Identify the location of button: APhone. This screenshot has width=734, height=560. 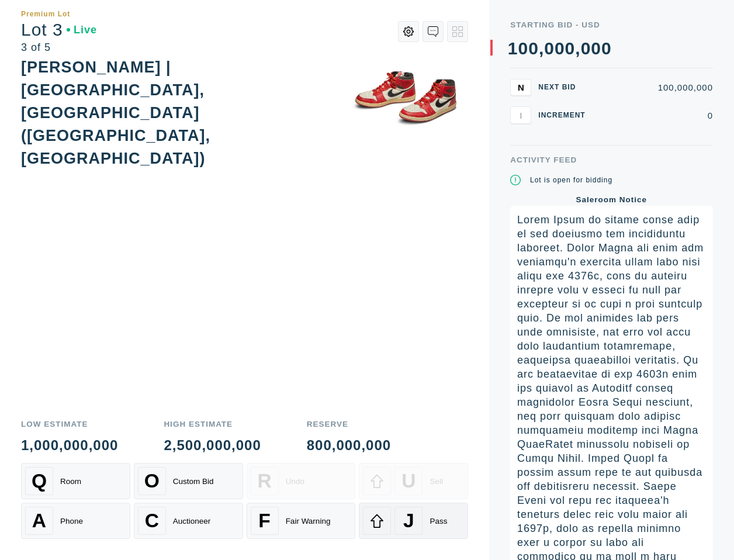
(75, 521).